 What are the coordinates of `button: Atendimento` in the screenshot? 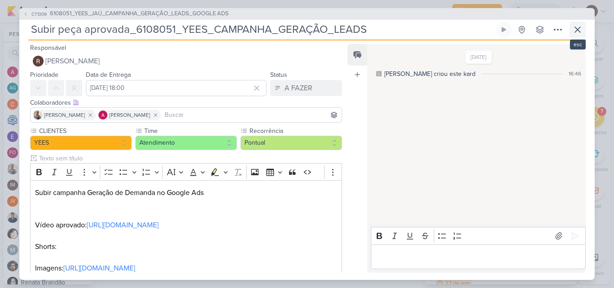 It's located at (186, 143).